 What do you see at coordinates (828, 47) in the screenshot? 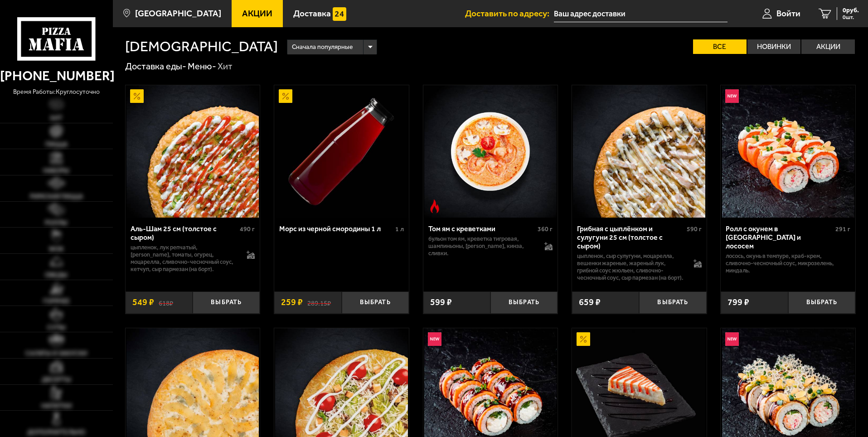
I see `label: Акции` at bounding box center [828, 47].